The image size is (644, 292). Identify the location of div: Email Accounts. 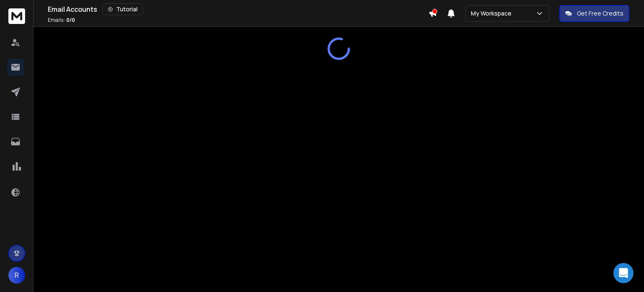
(239, 9).